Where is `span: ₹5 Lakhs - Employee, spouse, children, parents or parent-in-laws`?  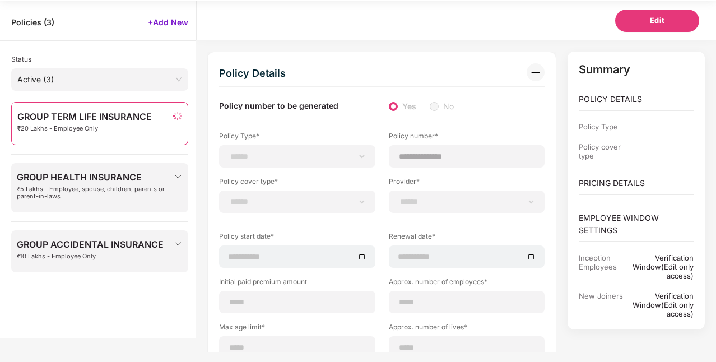 span: ₹5 Lakhs - Employee, spouse, children, parents or parent-in-laws is located at coordinates (95, 193).